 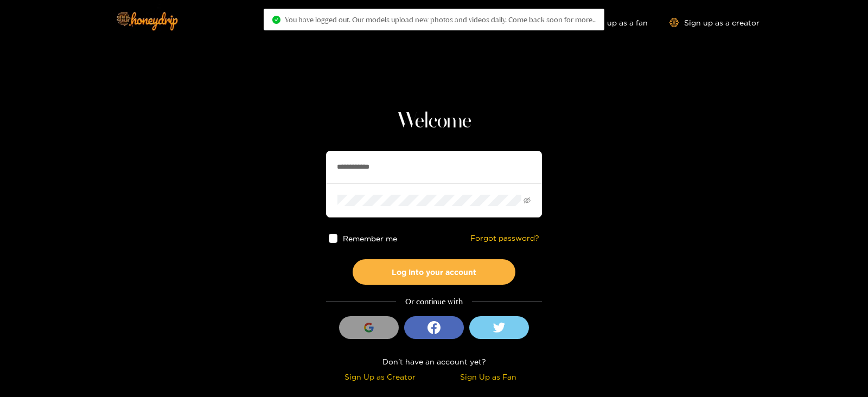 I want to click on div: Sign Up as Fan, so click(x=488, y=377).